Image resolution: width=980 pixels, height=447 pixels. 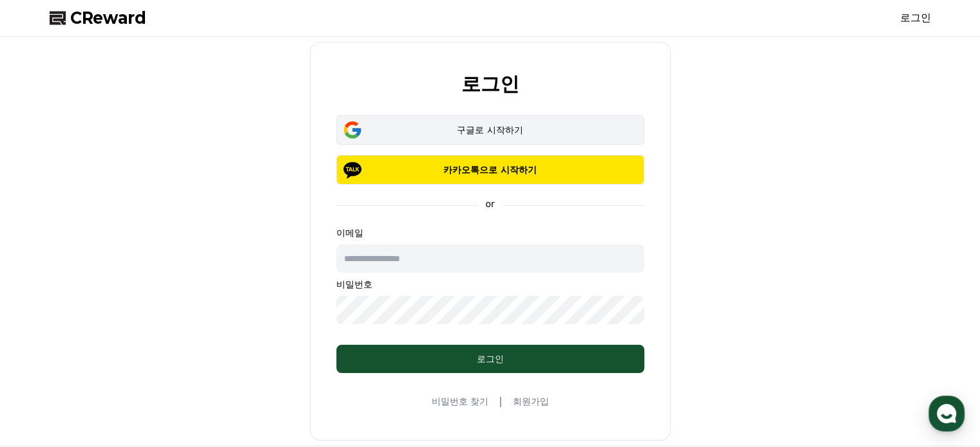 I want to click on div: 로그인, so click(x=490, y=359).